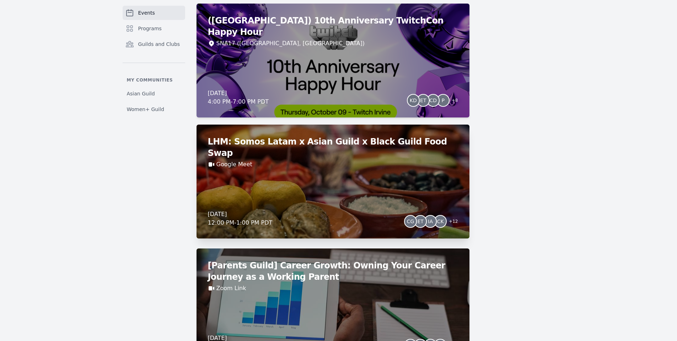 This screenshot has height=341, width=677. I want to click on span: Guilds and Clubs, so click(159, 44).